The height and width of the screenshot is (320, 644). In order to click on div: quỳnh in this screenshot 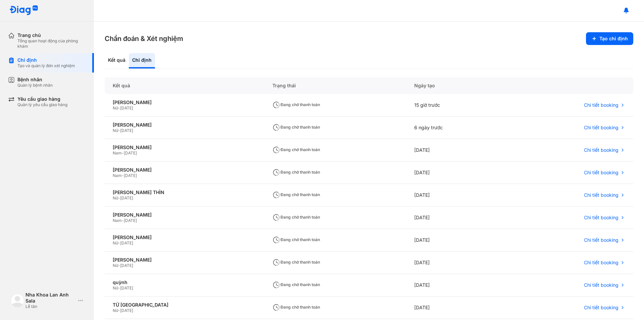, I will do `click(185, 282)`.